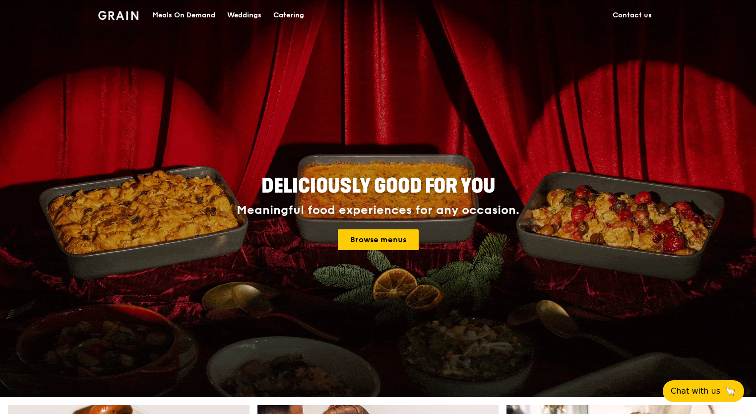  What do you see at coordinates (244, 15) in the screenshot?
I see `a: Weddings` at bounding box center [244, 15].